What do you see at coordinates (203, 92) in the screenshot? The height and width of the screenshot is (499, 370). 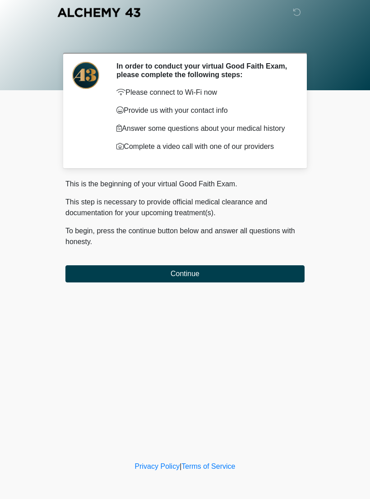 I see `p: Please connect to Wi-Fi now` at bounding box center [203, 92].